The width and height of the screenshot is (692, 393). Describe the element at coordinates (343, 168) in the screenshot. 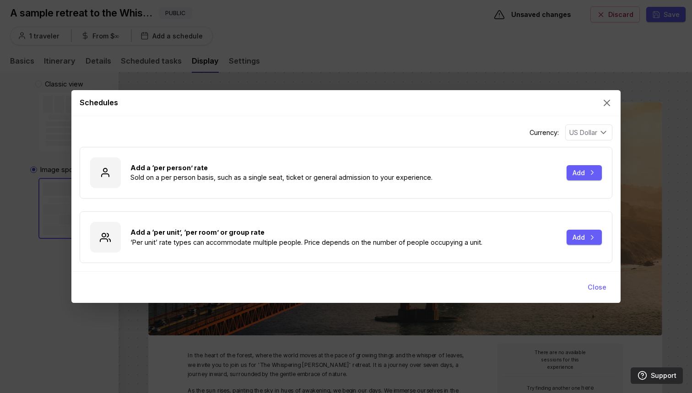

I see `div: Add a ‘per person’ rate` at that location.